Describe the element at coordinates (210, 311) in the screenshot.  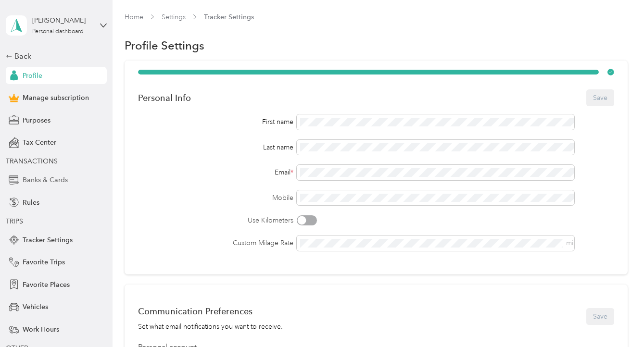
I see `div: Communication Preferences` at that location.